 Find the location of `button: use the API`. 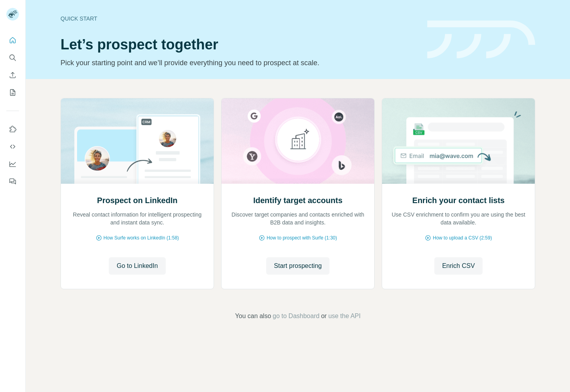

button: use the API is located at coordinates (344, 316).